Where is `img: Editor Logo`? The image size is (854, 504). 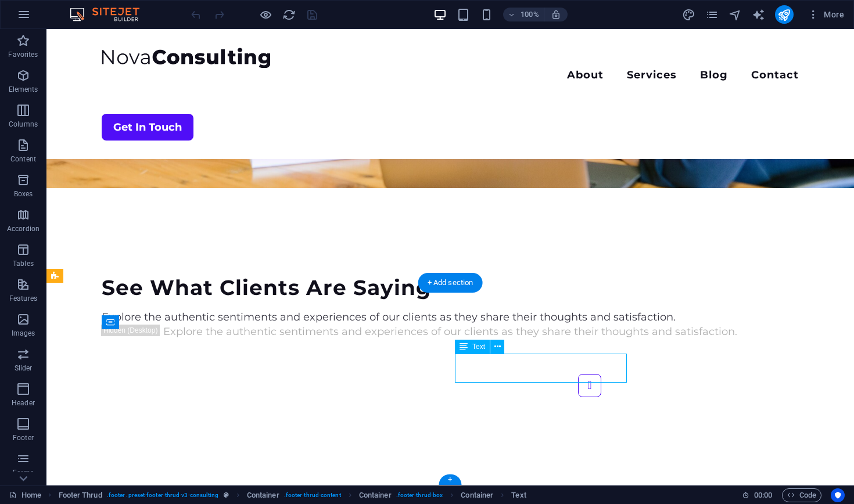 img: Editor Logo is located at coordinates (110, 14).